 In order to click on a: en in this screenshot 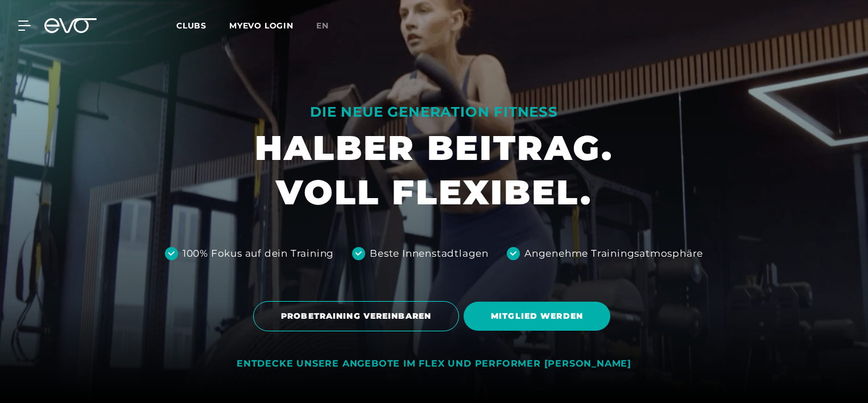, I will do `click(330, 26)`.